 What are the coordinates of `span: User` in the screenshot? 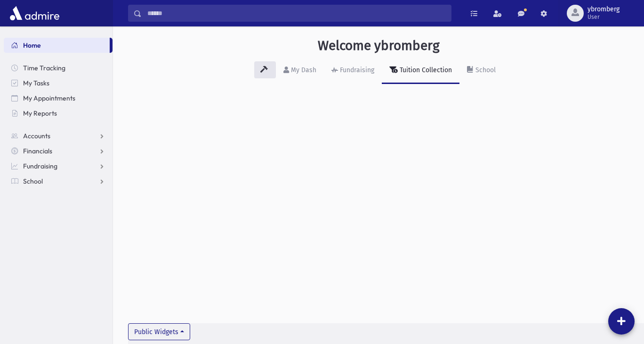 It's located at (604, 17).